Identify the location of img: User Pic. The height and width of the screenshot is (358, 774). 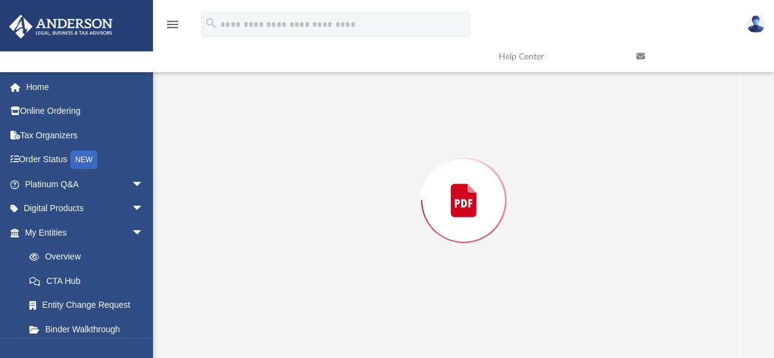
(755, 24).